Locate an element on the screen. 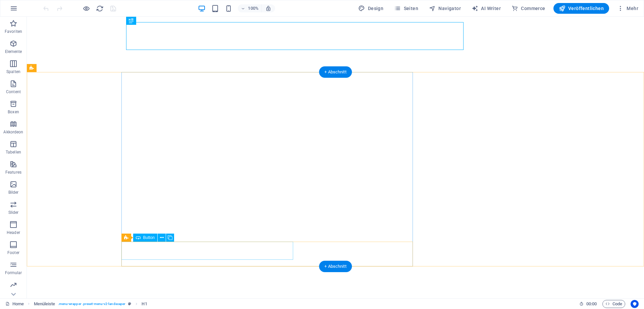 The width and height of the screenshot is (644, 309). button: Code is located at coordinates (614, 304).